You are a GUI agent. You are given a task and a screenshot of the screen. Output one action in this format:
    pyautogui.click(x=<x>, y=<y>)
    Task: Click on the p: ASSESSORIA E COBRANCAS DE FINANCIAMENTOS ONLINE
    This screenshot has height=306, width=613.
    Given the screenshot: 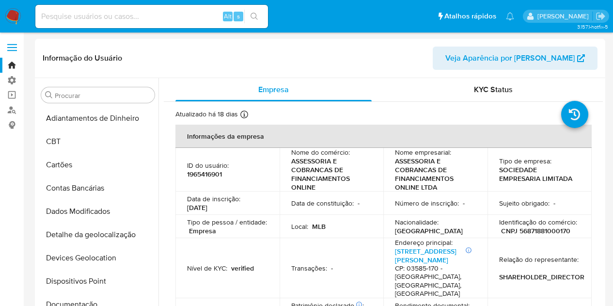 What is the action you would take?
    pyautogui.click(x=330, y=174)
    